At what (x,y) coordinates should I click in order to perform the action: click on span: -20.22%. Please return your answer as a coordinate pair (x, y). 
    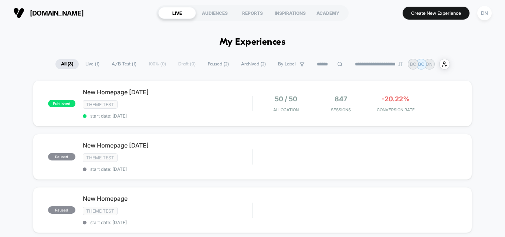
    Looking at the image, I should click on (396, 99).